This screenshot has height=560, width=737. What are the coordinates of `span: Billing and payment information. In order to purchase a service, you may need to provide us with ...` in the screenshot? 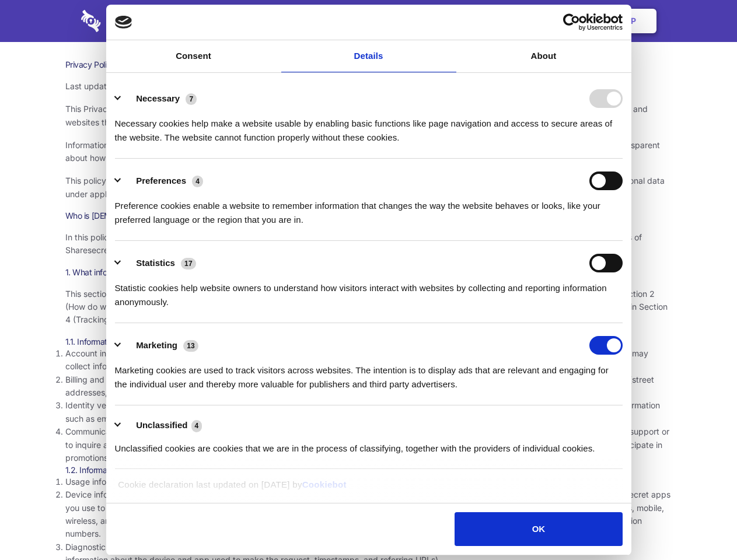 It's located at (359, 385).